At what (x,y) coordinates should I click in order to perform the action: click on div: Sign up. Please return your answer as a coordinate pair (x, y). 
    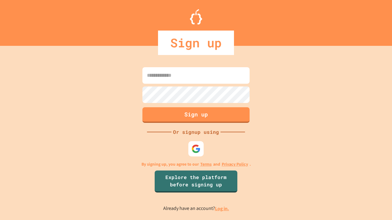
    Looking at the image, I should click on (196, 43).